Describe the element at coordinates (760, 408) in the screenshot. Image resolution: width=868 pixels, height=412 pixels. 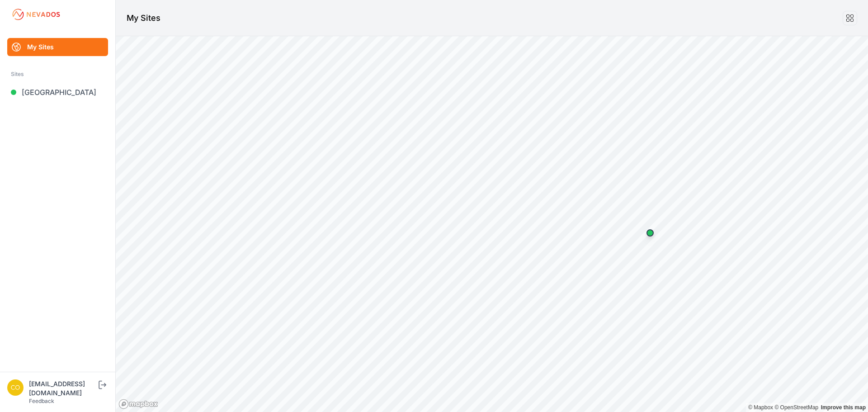
I see `a: Mapbox` at that location.